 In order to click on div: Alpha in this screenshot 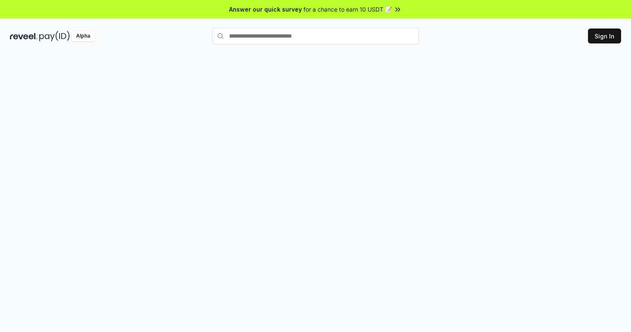, I will do `click(83, 36)`.